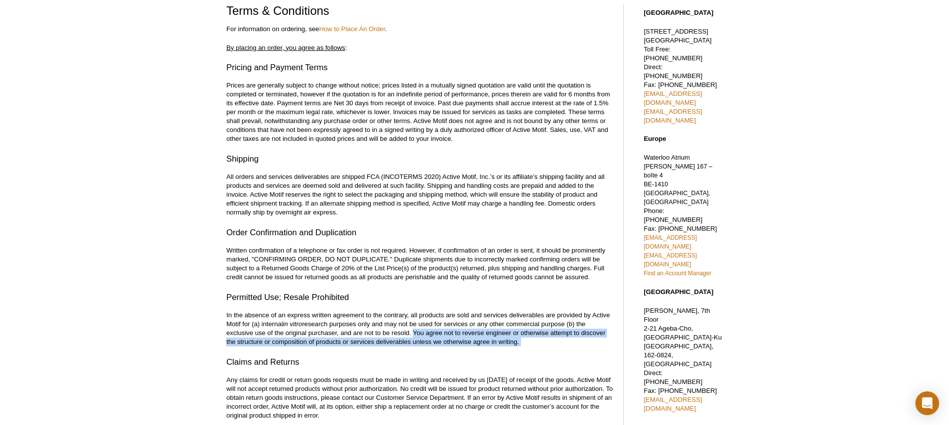 Image resolution: width=949 pixels, height=425 pixels. Describe the element at coordinates (677, 273) in the screenshot. I see `a: Find an Account Manager` at that location.